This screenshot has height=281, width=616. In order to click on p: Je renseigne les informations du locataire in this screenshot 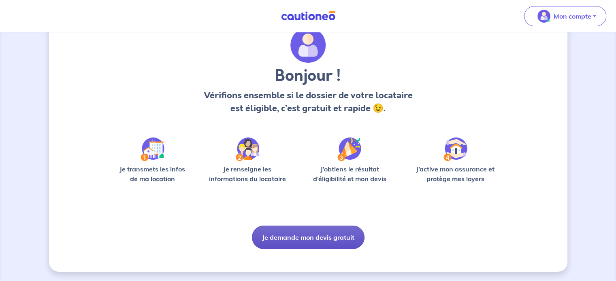, I will do `click(247, 174)`.